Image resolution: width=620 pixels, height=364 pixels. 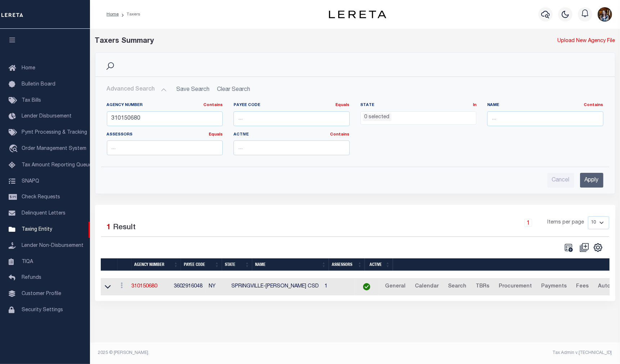 What do you see at coordinates (31, 101) in the screenshot?
I see `span: Tax Bills` at bounding box center [31, 101].